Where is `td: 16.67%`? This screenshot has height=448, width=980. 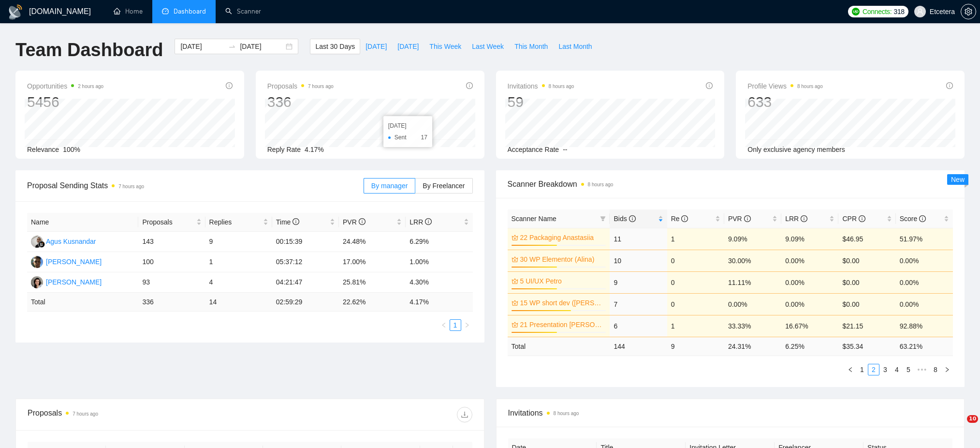
td: 16.67% is located at coordinates (810, 326).